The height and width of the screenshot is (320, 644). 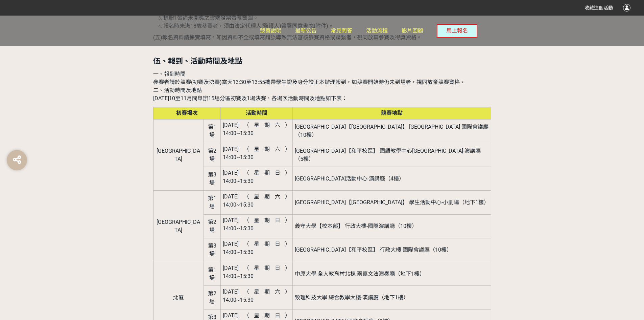 I want to click on span: 一、報到時間, so click(x=170, y=74).